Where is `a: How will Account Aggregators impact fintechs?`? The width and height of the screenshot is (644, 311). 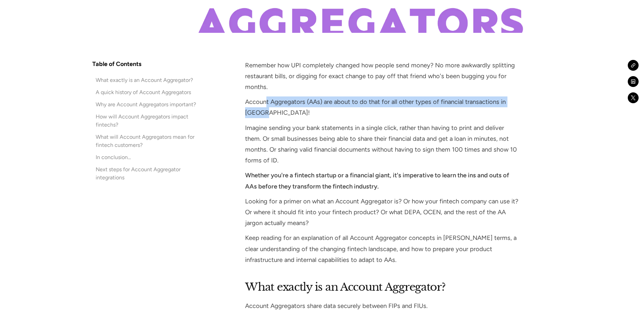 a: How will Account Aggregators impact fintechs? is located at coordinates (146, 121).